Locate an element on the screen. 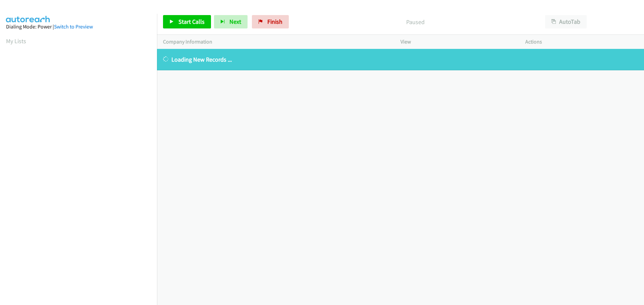 The height and width of the screenshot is (305, 644). p: Paused is located at coordinates (416, 22).